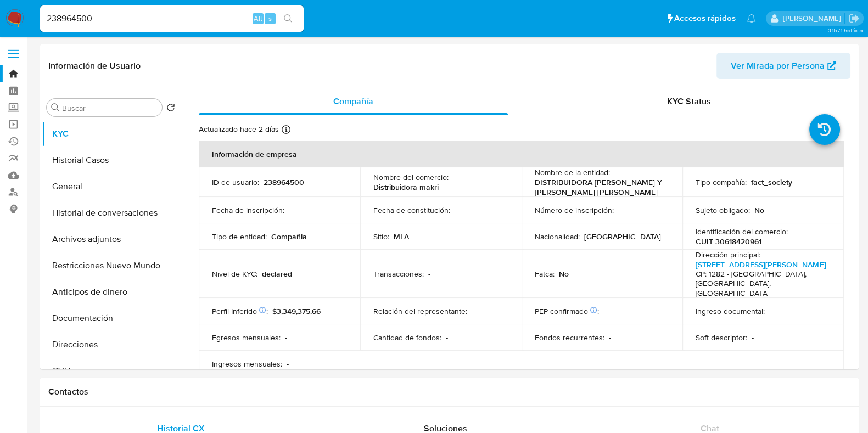 This screenshot has width=868, height=433. Describe the element at coordinates (742, 232) in the screenshot. I see `p: Identificación del comercio :` at that location.